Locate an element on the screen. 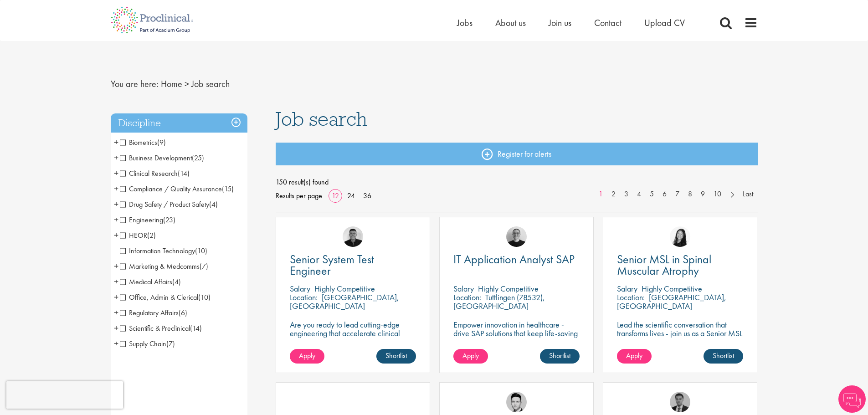 This screenshot has width=868, height=415. span: Join us is located at coordinates (560, 23).